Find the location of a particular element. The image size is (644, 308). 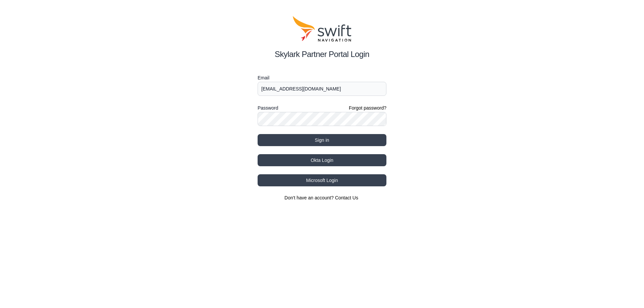

a: Contact Us is located at coordinates (347, 198).